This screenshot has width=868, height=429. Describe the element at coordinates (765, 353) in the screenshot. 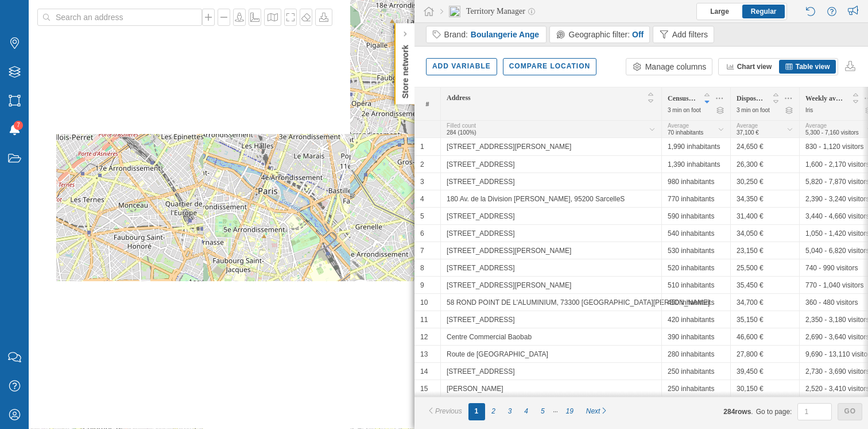

I see `div: 27,800 €` at that location.